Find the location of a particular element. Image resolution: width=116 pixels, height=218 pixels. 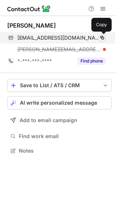

button: Find work email is located at coordinates (60, 137).